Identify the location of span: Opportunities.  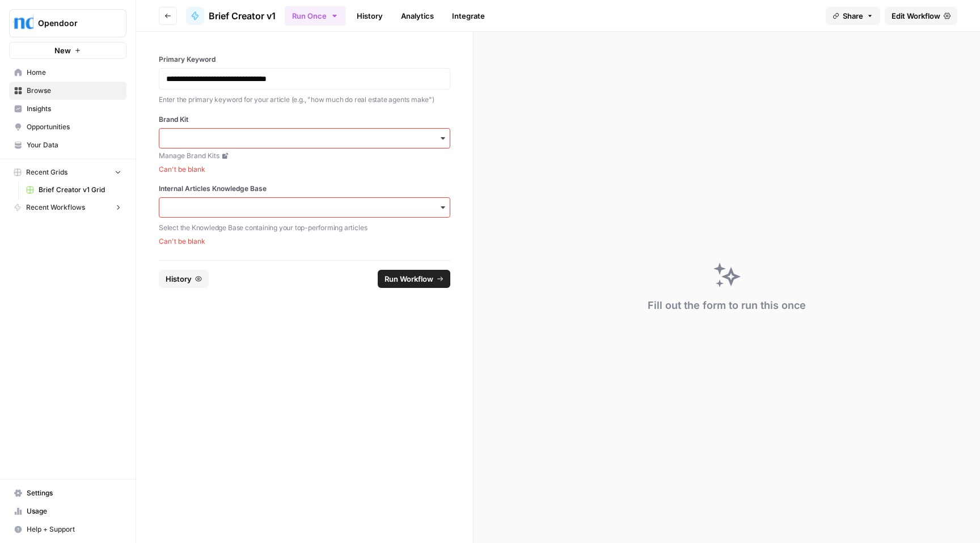
(74, 127).